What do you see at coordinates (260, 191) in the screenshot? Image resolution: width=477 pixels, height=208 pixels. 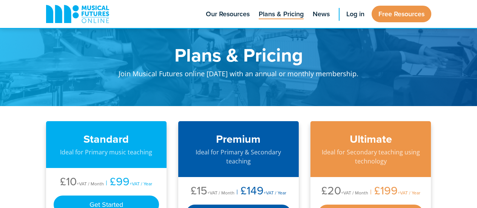 I see `li: £149` at bounding box center [260, 191].